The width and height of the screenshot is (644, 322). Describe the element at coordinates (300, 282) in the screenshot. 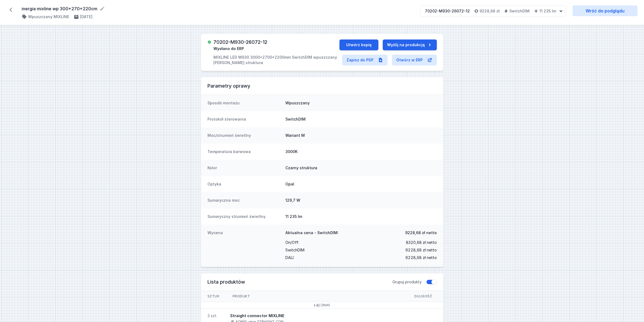

I see `h3: Lista produktów` at that location.